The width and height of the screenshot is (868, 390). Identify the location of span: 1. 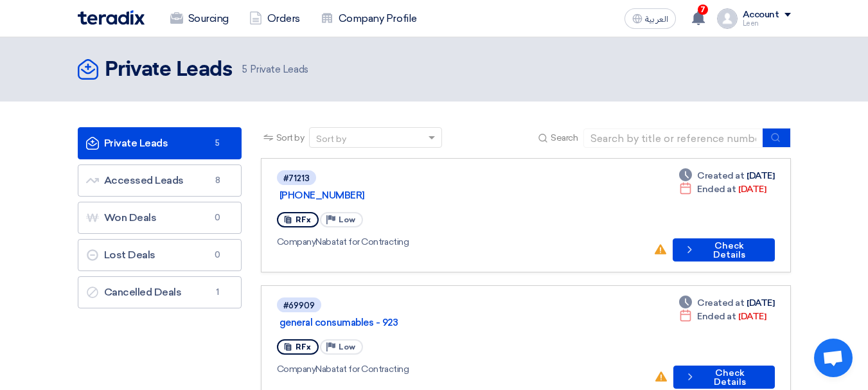
(218, 293).